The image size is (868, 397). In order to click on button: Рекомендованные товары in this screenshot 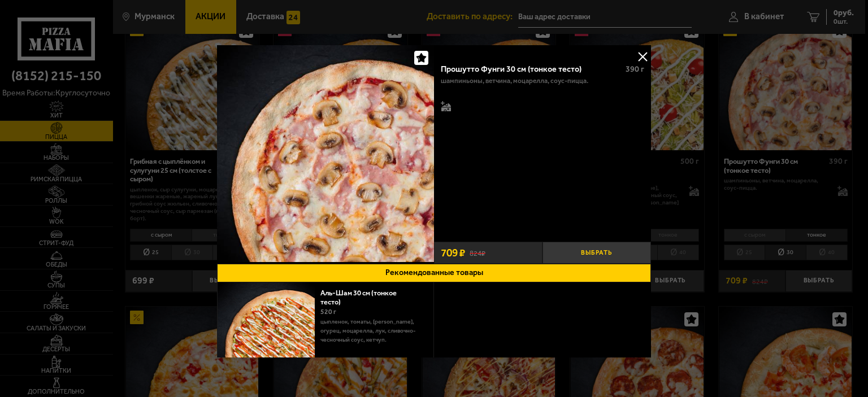, I will do `click(434, 273)`.